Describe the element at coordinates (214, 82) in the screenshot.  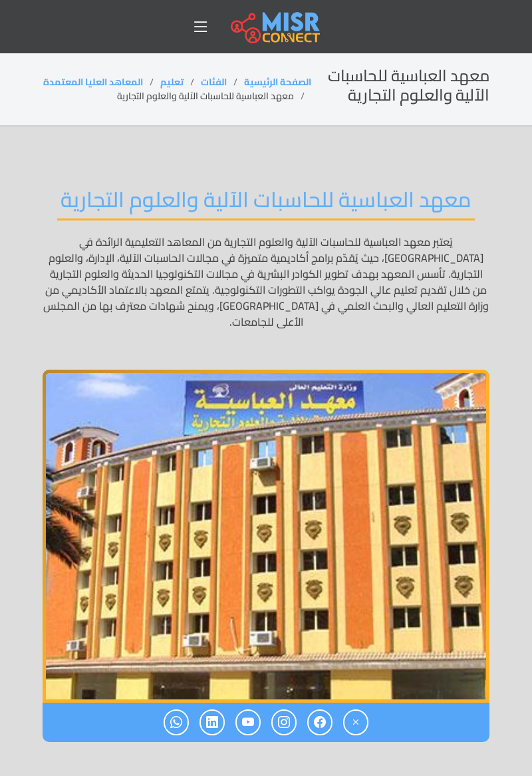
I see `a: الفئات` at that location.